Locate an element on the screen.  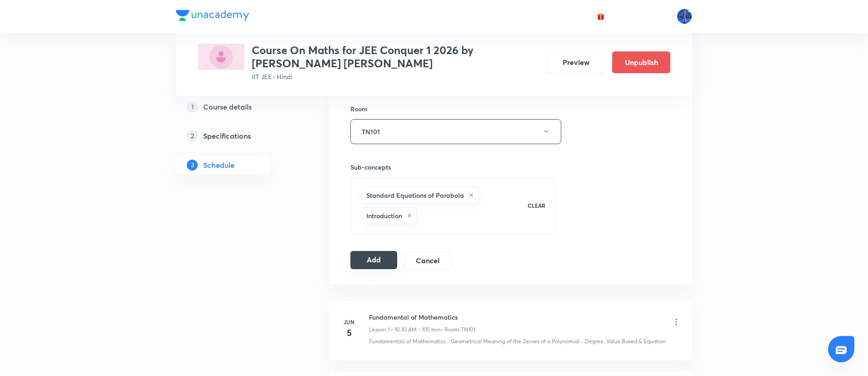
button: TN101 is located at coordinates (456, 132).